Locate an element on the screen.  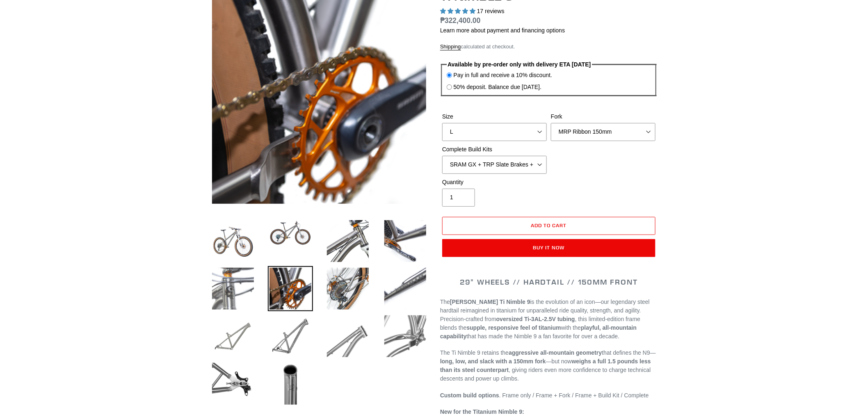
button: Add to cart is located at coordinates (549, 226).